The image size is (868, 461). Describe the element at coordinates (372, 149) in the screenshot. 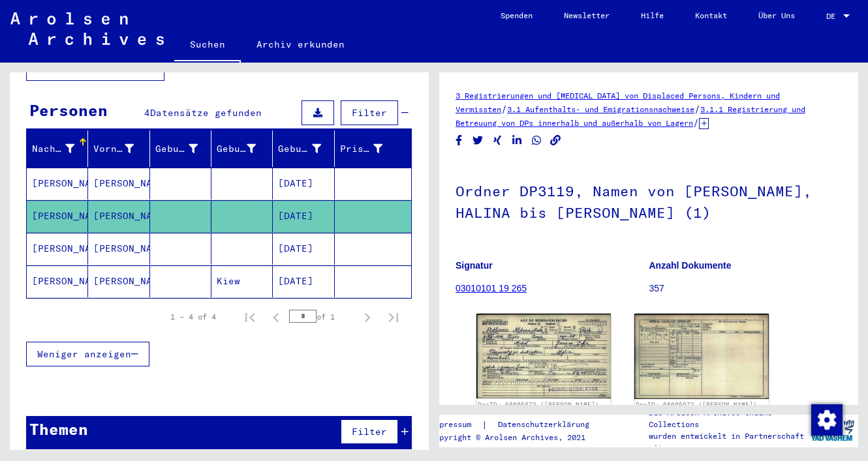

I see `mat-header-cell: Prisoner #` at that location.